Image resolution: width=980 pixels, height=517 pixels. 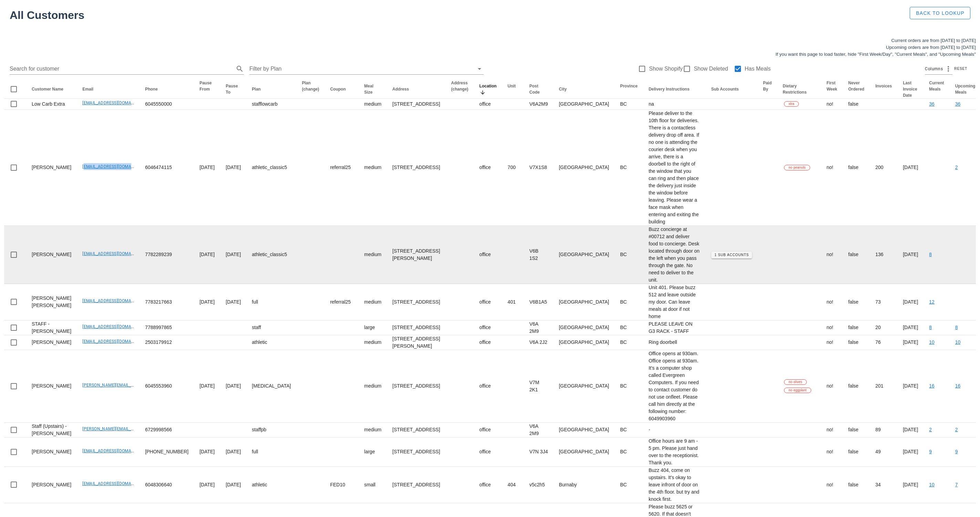 I want to click on td: 73, so click(x=883, y=302).